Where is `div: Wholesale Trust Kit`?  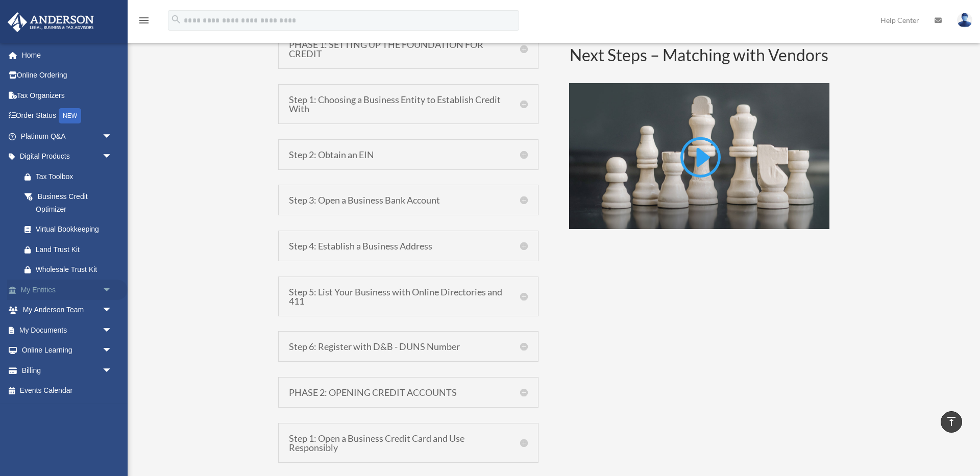 div: Wholesale Trust Kit is located at coordinates (75, 270).